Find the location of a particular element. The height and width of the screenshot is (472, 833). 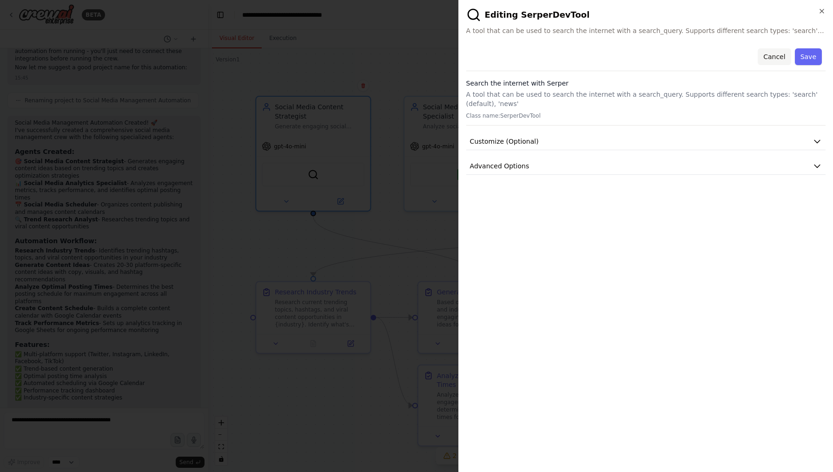

span: Advanced Options is located at coordinates (499, 166).